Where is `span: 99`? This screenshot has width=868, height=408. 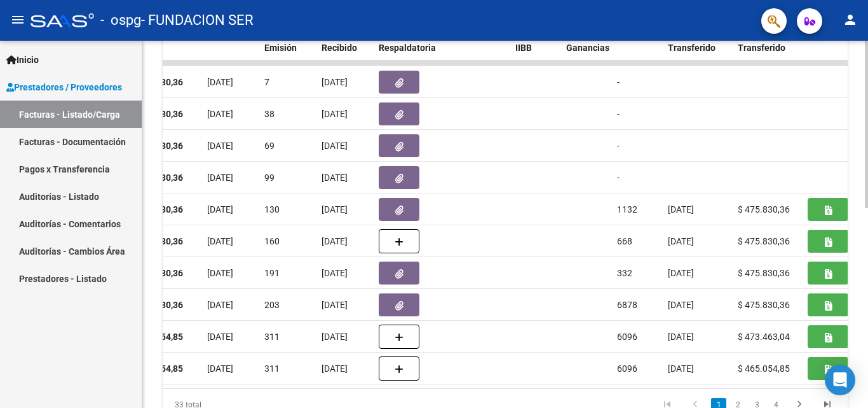
span: 99 is located at coordinates (270, 177).